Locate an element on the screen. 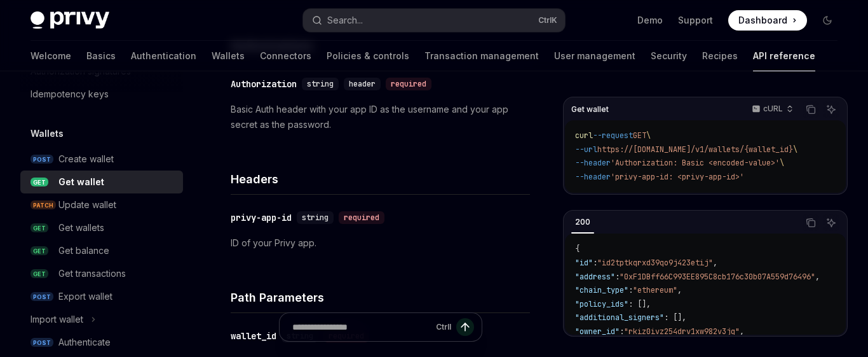  a: Authentication is located at coordinates (163, 56).